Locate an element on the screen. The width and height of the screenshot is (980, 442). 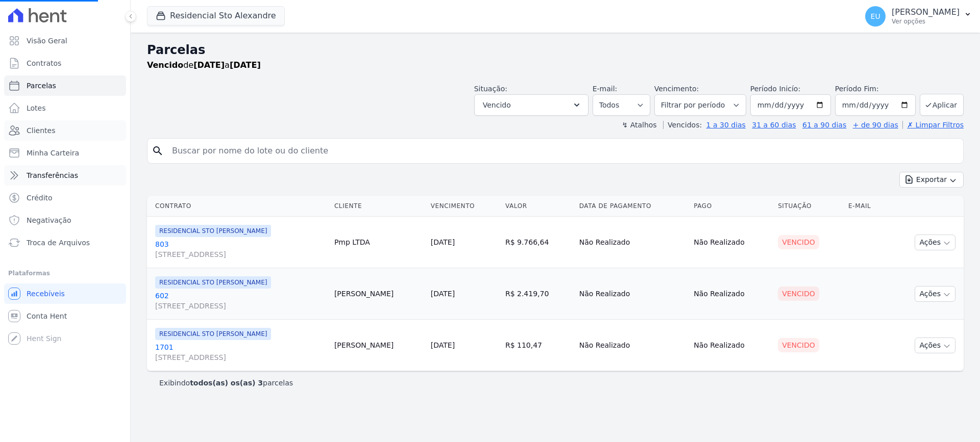
a: Transferências is located at coordinates (65, 176).